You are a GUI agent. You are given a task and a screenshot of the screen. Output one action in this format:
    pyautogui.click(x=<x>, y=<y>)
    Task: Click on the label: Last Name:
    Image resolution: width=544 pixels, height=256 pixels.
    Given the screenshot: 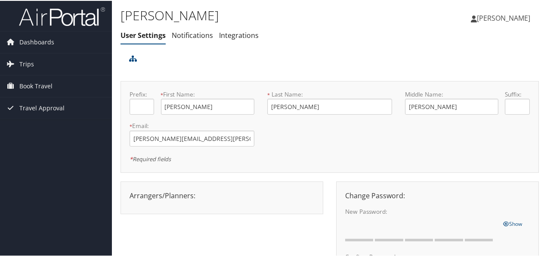 What is the action you would take?
    pyautogui.click(x=330, y=93)
    